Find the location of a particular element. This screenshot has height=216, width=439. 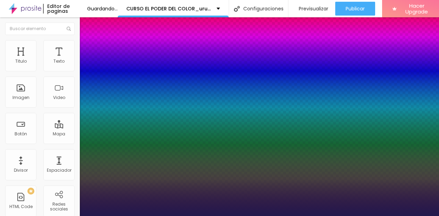

div: HTML Code is located at coordinates (21, 207).